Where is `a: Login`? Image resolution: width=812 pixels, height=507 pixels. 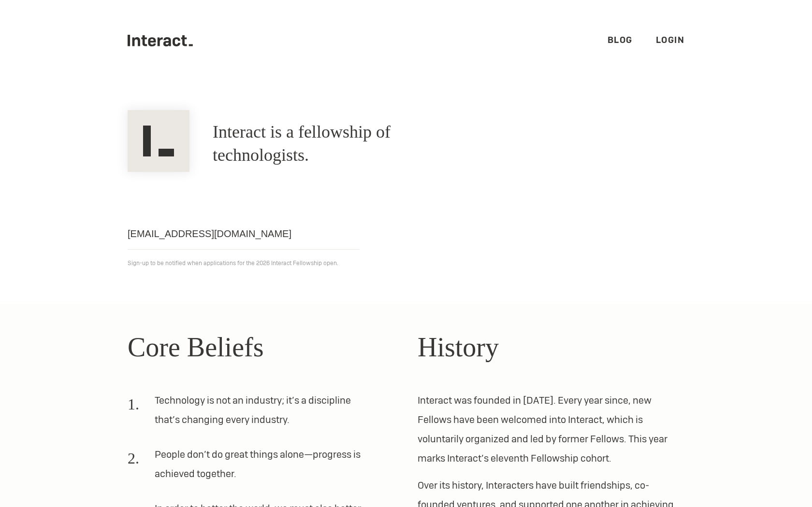
a: Login is located at coordinates (670, 40).